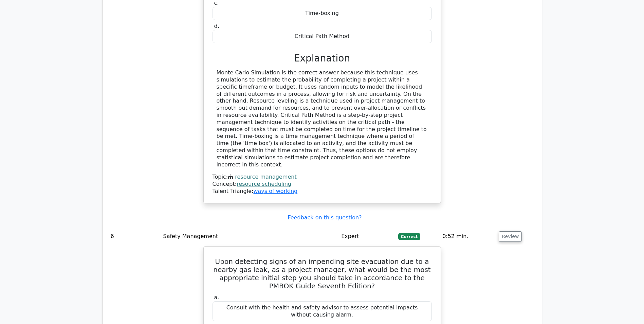  What do you see at coordinates (323, 184) in the screenshot?
I see `div: Talent Triangle:` at bounding box center [323, 184].